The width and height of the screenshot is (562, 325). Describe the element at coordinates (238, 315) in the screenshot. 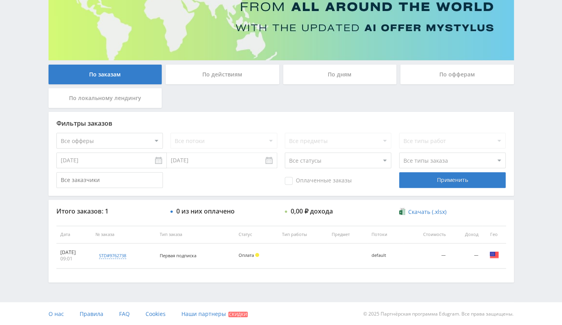

I see `span: Скидки` at that location.